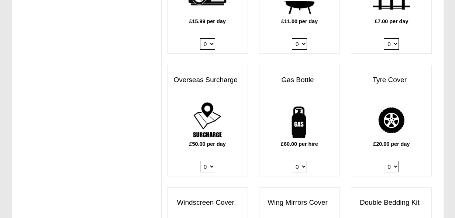  What do you see at coordinates (207, 144) in the screenshot?
I see `b: £50.00 per day` at bounding box center [207, 144].